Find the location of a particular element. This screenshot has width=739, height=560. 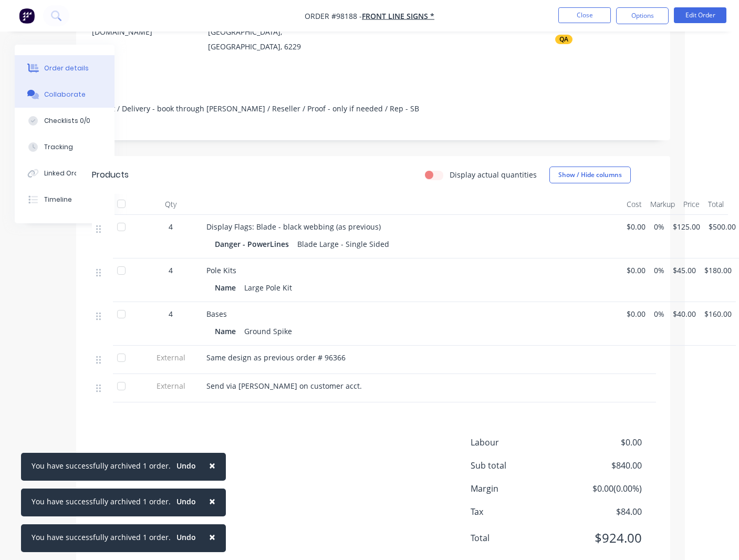

span: Sub total is located at coordinates (517, 465).